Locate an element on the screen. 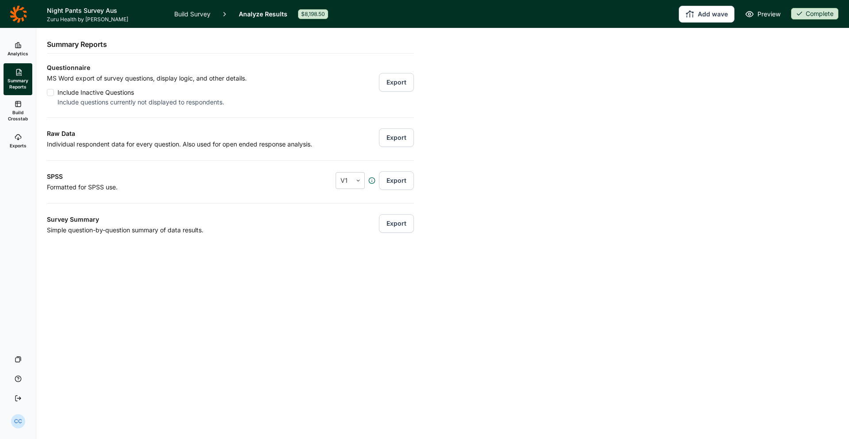  a: Preview is located at coordinates (763, 14).